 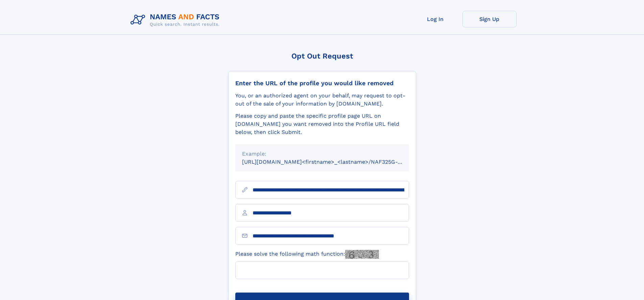 I want to click on div: You, or an authorized agent on your behalf, may request to opt-out of the sale of your informatio..., so click(x=322, y=100).